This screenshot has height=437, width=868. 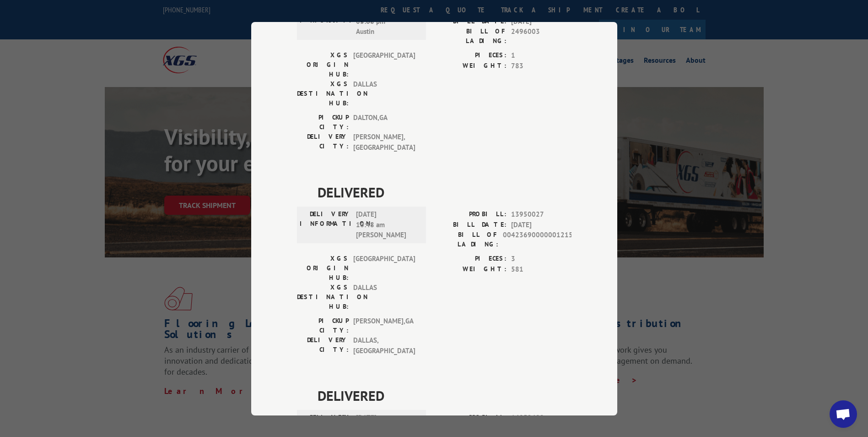 I want to click on span: 1, so click(x=542, y=56).